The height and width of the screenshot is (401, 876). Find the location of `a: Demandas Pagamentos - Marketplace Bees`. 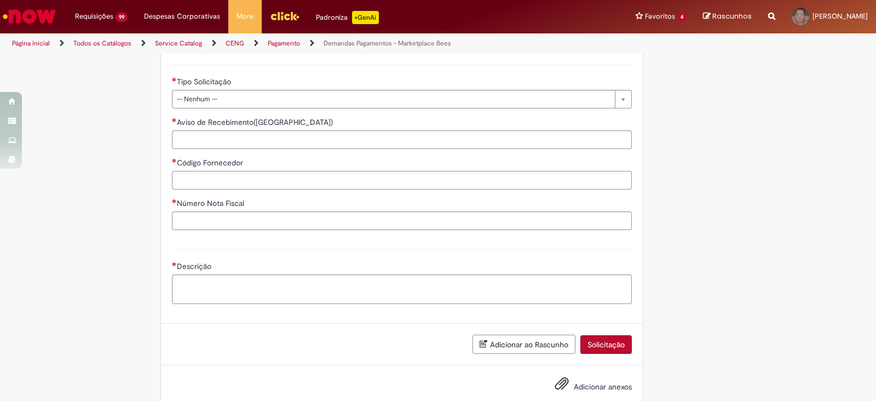

a: Demandas Pagamentos - Marketplace Bees is located at coordinates (387, 43).